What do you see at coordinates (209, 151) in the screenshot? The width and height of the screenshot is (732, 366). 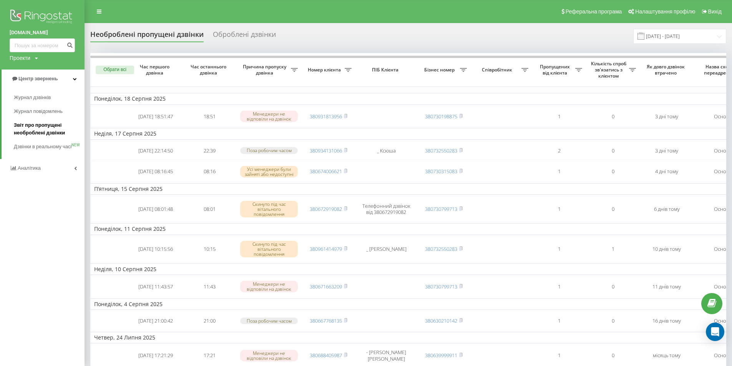 I see `td: 22:39` at bounding box center [209, 151].